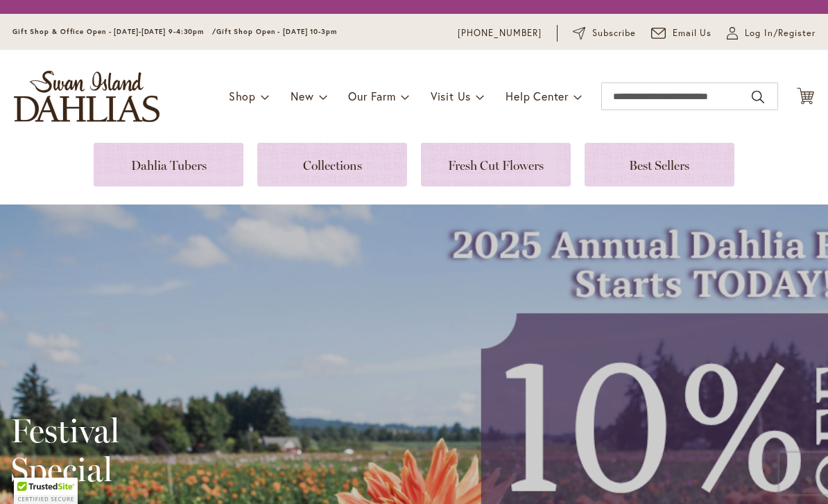  What do you see at coordinates (771, 33) in the screenshot?
I see `a: Log In/Register` at bounding box center [771, 33].